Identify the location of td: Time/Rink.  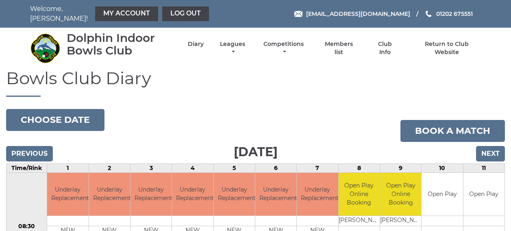
(27, 168).